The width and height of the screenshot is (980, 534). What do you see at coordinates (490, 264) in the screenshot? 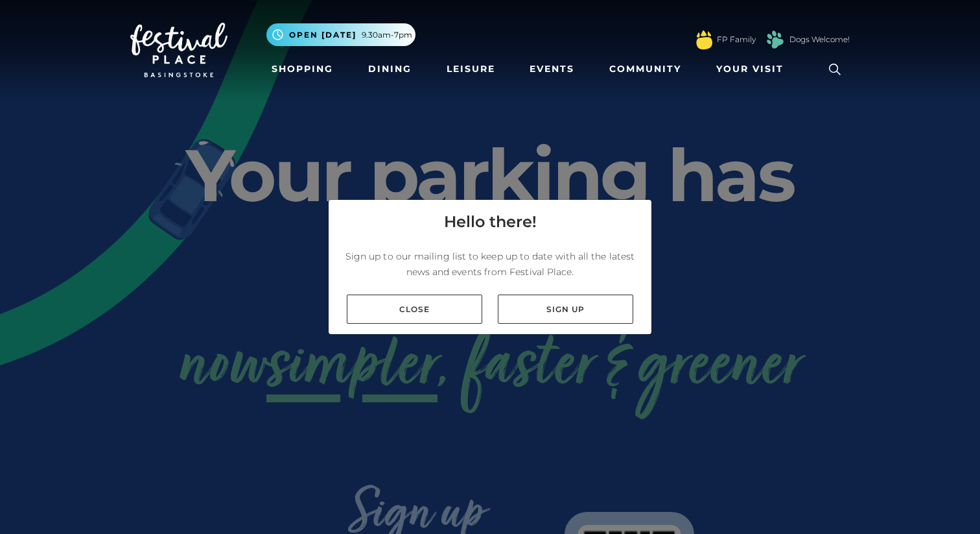
I see `p: Sign up to our mailing list to keep up to date with all the latest news and events from Festival ...` at bounding box center [490, 264].